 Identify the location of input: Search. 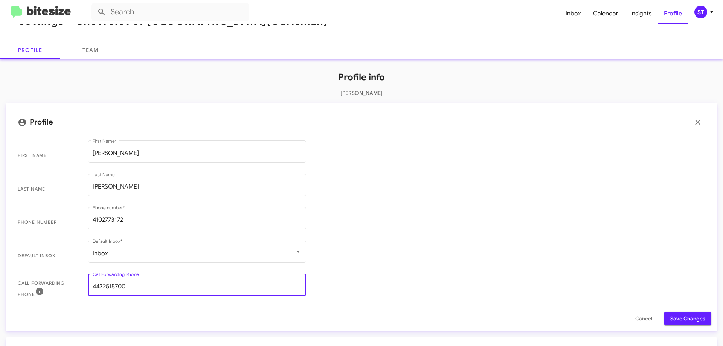
(170, 12).